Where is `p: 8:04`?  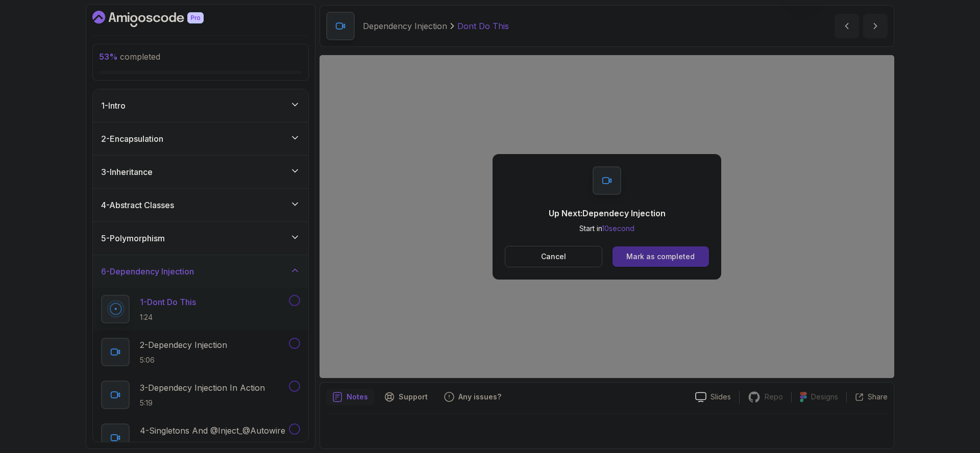
p: 8:04 is located at coordinates (213, 445).